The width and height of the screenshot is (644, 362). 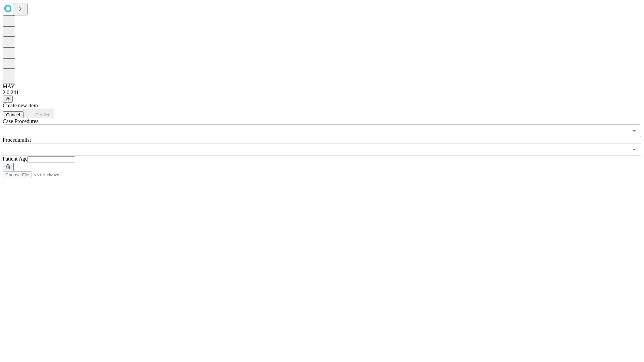 What do you see at coordinates (13, 114) in the screenshot?
I see `span: Cancel` at bounding box center [13, 114].